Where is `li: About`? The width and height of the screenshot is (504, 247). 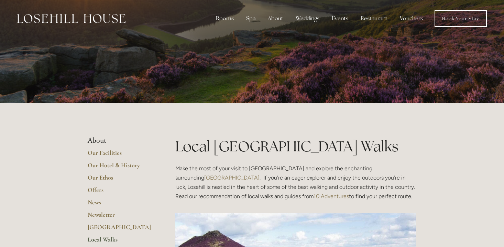
li: About is located at coordinates (120, 141).